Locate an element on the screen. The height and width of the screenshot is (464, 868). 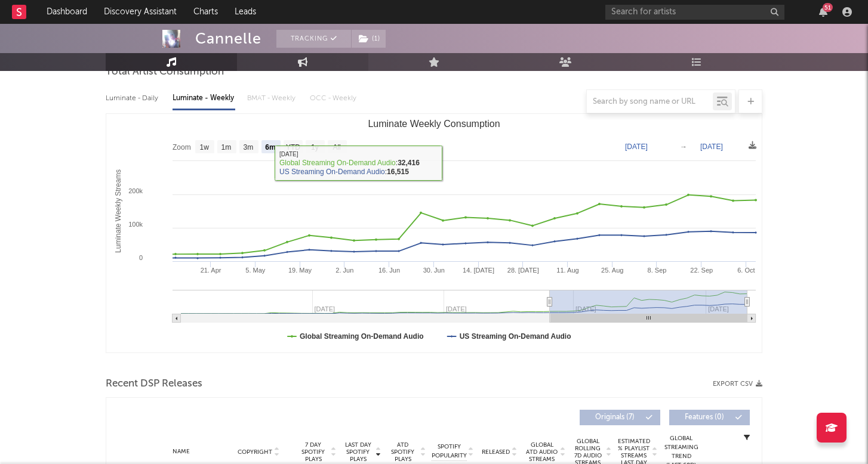
text: 21. Apr is located at coordinates (211, 270).